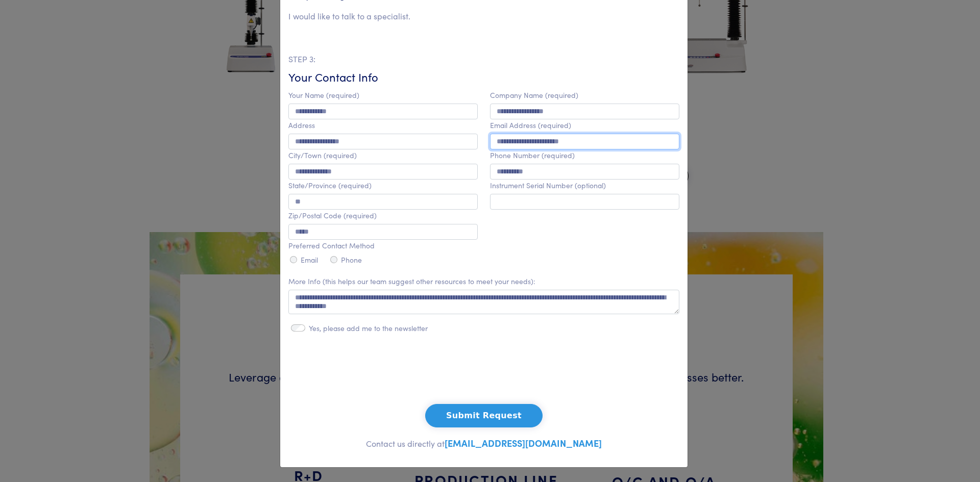  Describe the element at coordinates (484, 77) in the screenshot. I see `h6: Your Contact Info` at that location.